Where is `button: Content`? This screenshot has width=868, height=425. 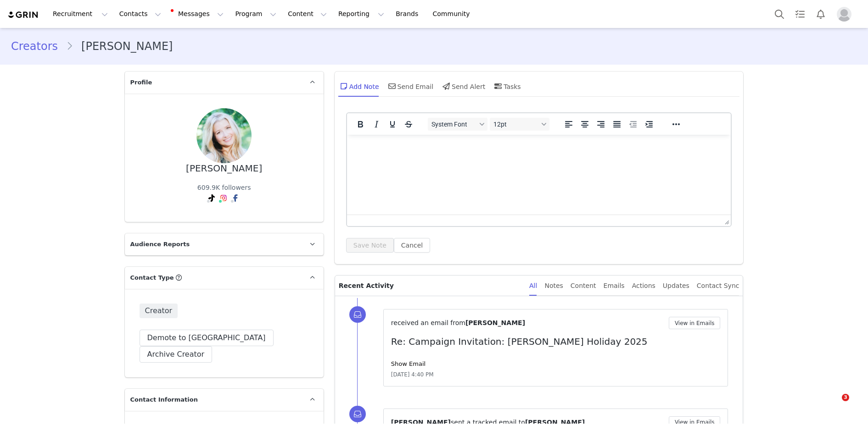
button: Content is located at coordinates (308, 14).